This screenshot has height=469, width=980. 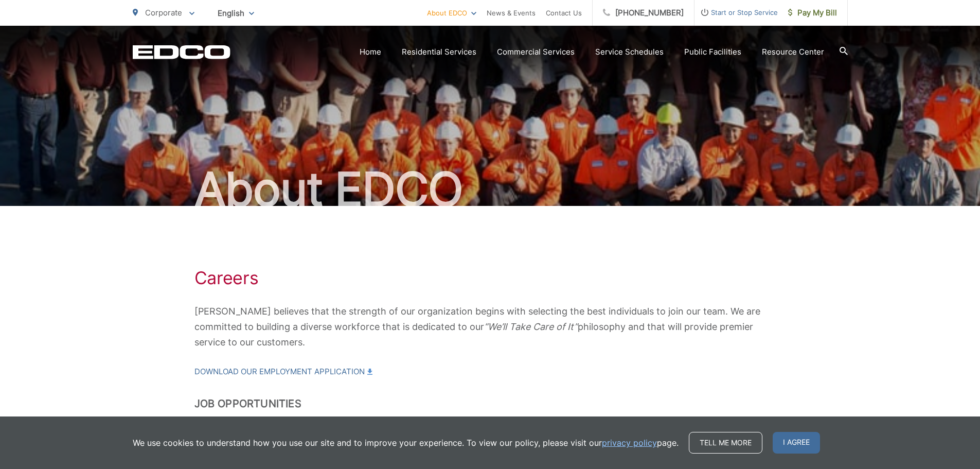 I want to click on span: Corporate, so click(x=164, y=13).